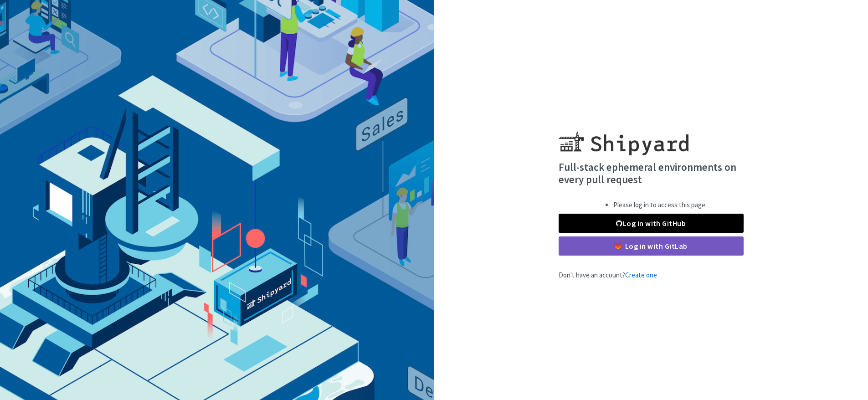  I want to click on img: gitlab-color.svg, so click(618, 247).